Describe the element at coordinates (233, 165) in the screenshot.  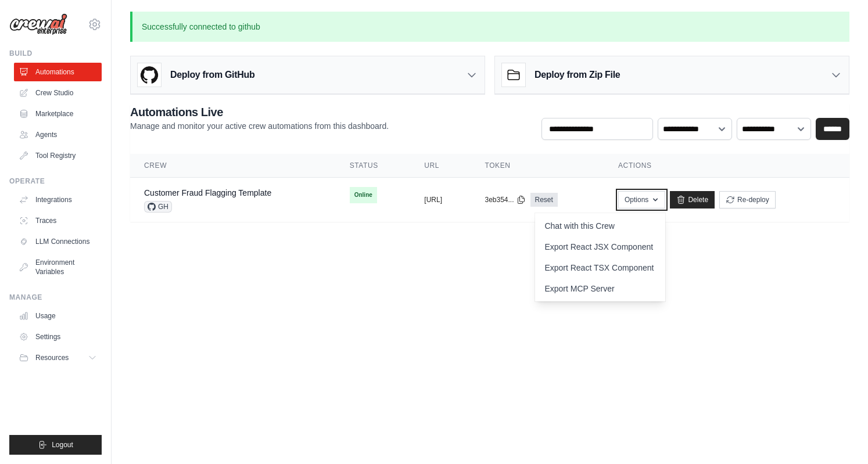
I see `th: Crew` at that location.